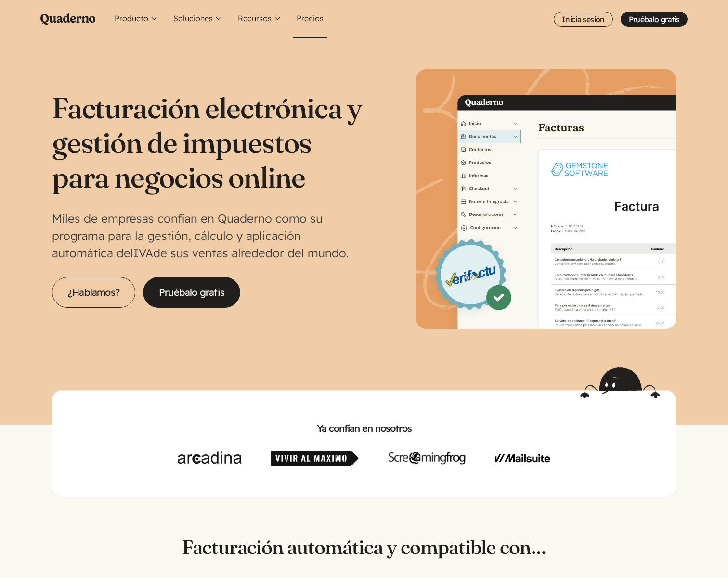 The image size is (728, 578). I want to click on p: Facturación automática y compatible con…, so click(364, 547).